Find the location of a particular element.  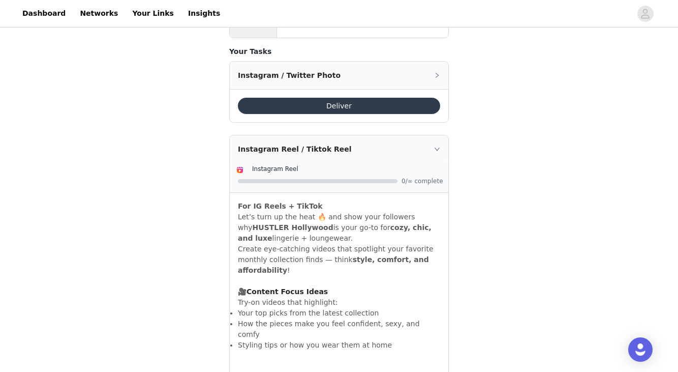

img: Instagram Reels Icon is located at coordinates (240, 170).